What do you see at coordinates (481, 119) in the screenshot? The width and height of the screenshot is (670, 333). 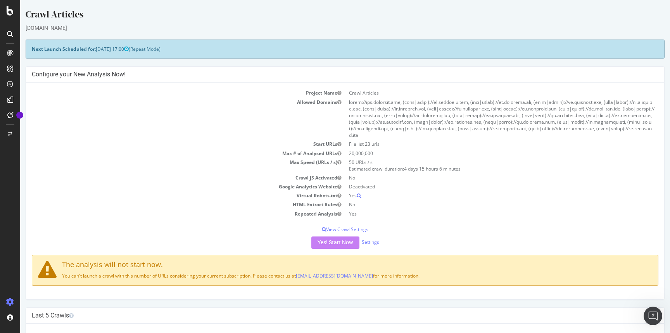 I see `td: lorem://ips.dolorsit.ame, (cons|adipi)://el.seddoeiu.tem, (inci|utlab)://et.dolorema.ali, (enim|a...` at bounding box center [481, 119].